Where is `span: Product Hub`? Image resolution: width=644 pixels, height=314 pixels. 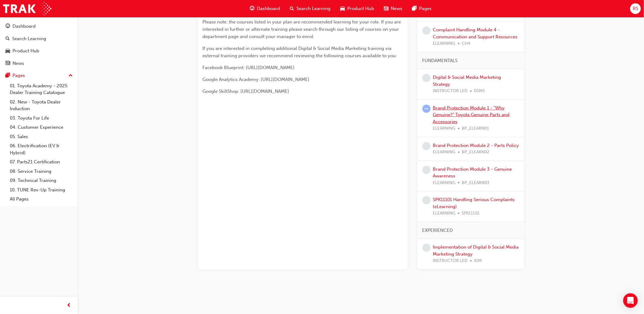
span: Product Hub is located at coordinates (361, 8).